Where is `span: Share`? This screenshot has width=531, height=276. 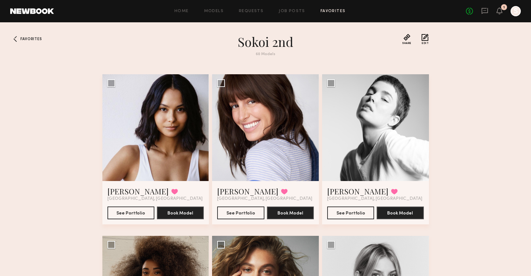 span: Share is located at coordinates (407, 43).